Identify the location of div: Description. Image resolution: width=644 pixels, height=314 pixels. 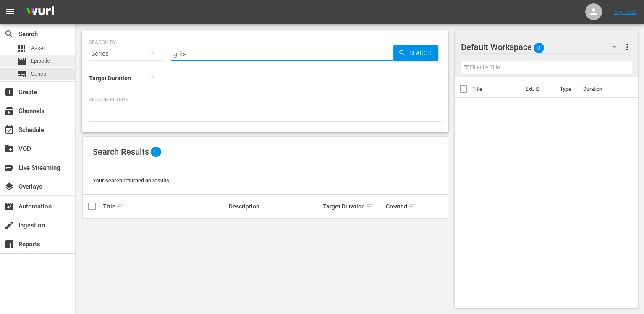
(274, 207).